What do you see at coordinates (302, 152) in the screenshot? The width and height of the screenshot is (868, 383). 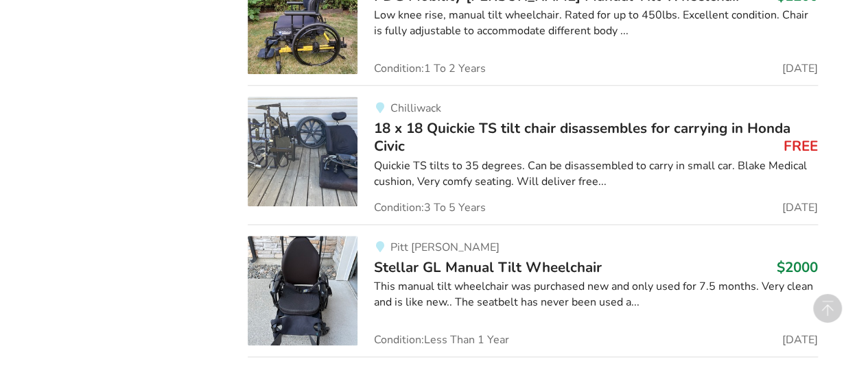 I see `img: mobility-18 x 18 quickie ts tilt chair disassembles for carrying in honda civic` at bounding box center [302, 152].